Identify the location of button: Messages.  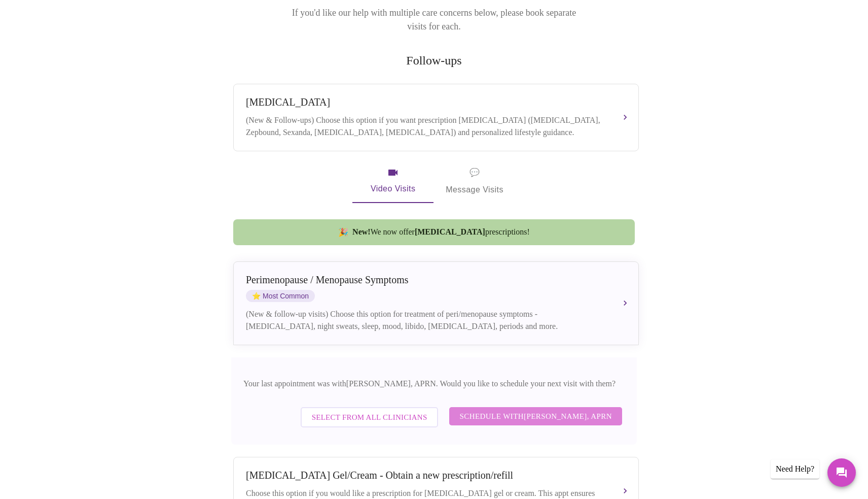
(842, 472).